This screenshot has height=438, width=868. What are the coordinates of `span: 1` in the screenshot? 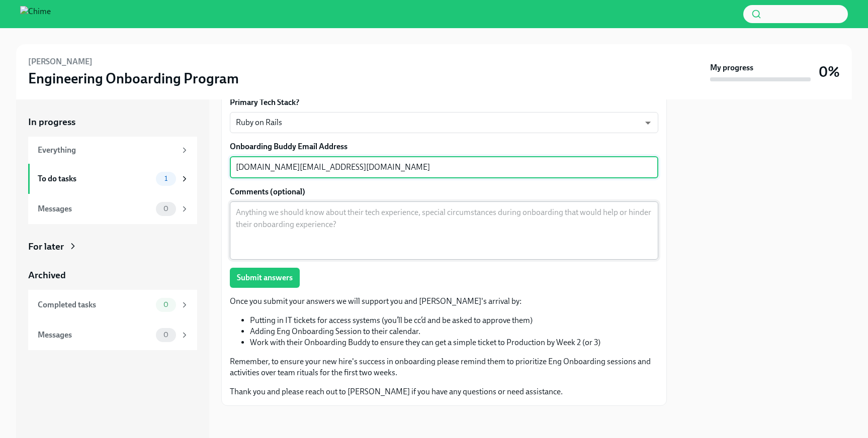 It's located at (167, 178).